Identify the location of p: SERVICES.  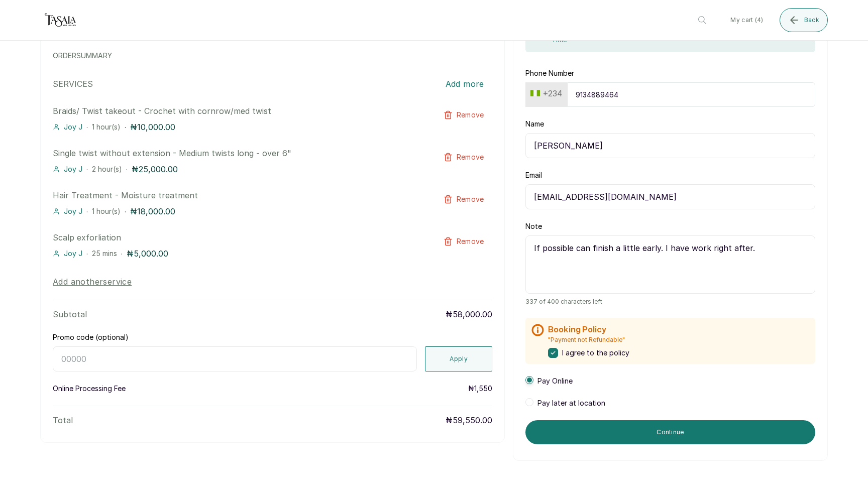
(72, 84).